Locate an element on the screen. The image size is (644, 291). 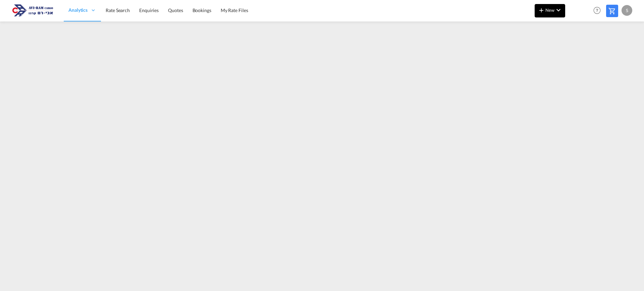
div: Help is located at coordinates (599, 11).